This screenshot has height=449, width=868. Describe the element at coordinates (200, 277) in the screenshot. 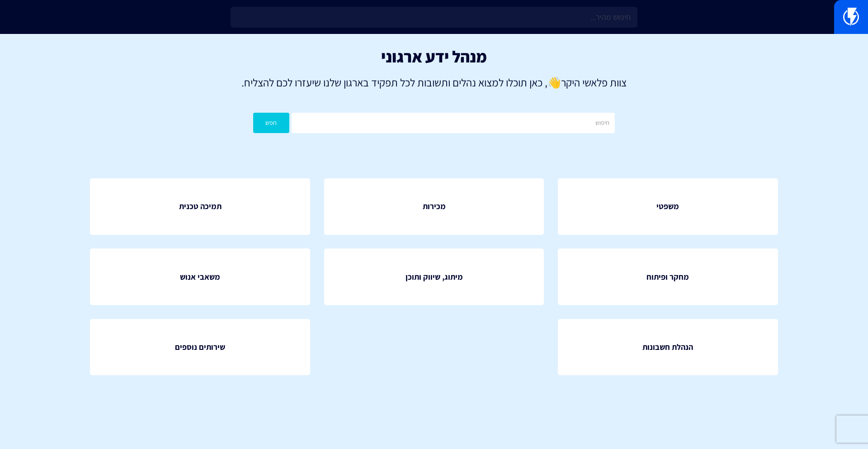

I see `span: משאבי אנוש` at that location.